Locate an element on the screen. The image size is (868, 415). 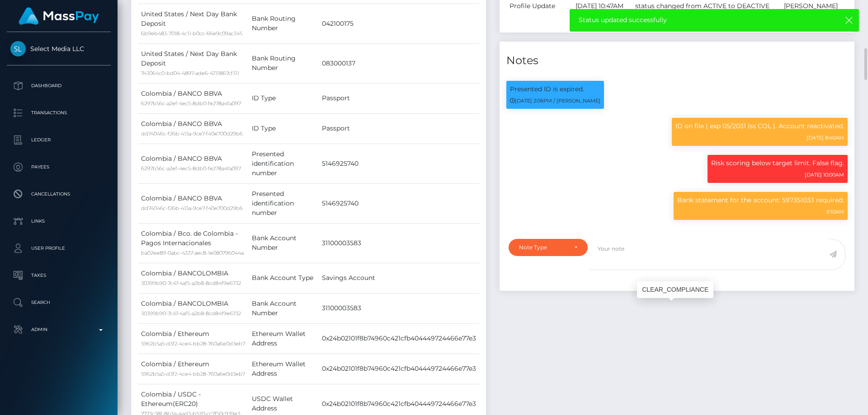
p: Ledger is located at coordinates (59, 140).